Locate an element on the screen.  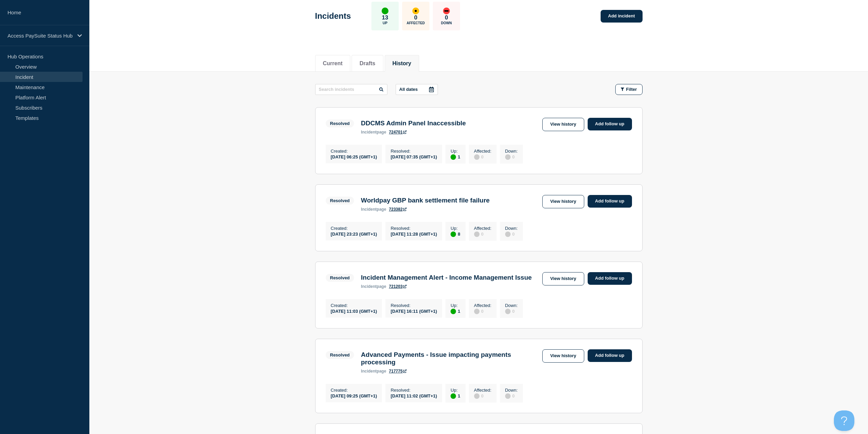
h3: Advanced Payments - Issue impacting payments processing is located at coordinates (449, 359).